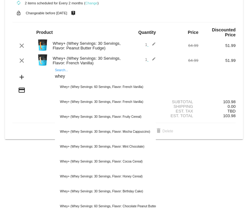  I want to click on div: 103.98, so click(217, 102).